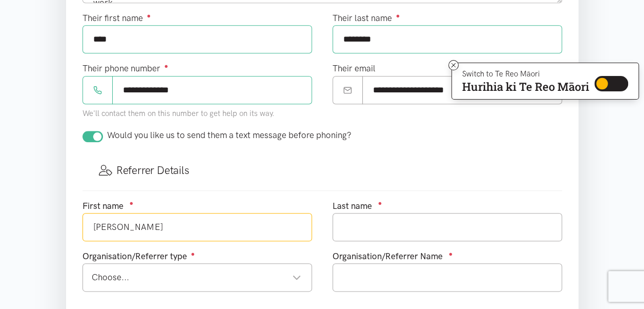  I want to click on label: Their first name, so click(117, 18).